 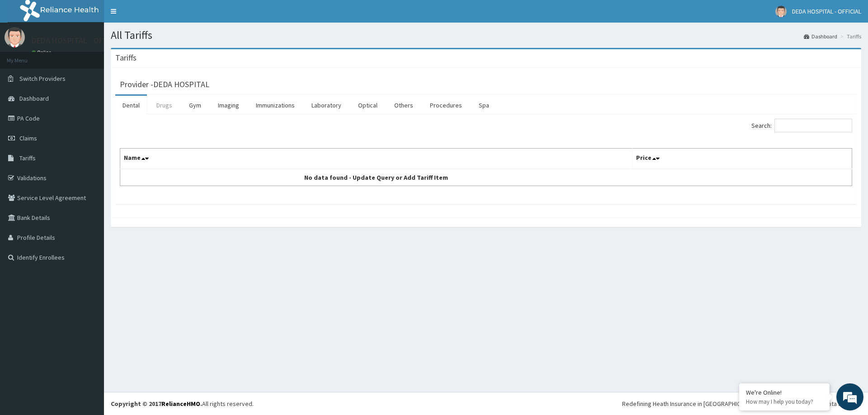 What do you see at coordinates (486, 35) in the screenshot?
I see `h1: All Tariffs` at bounding box center [486, 35].